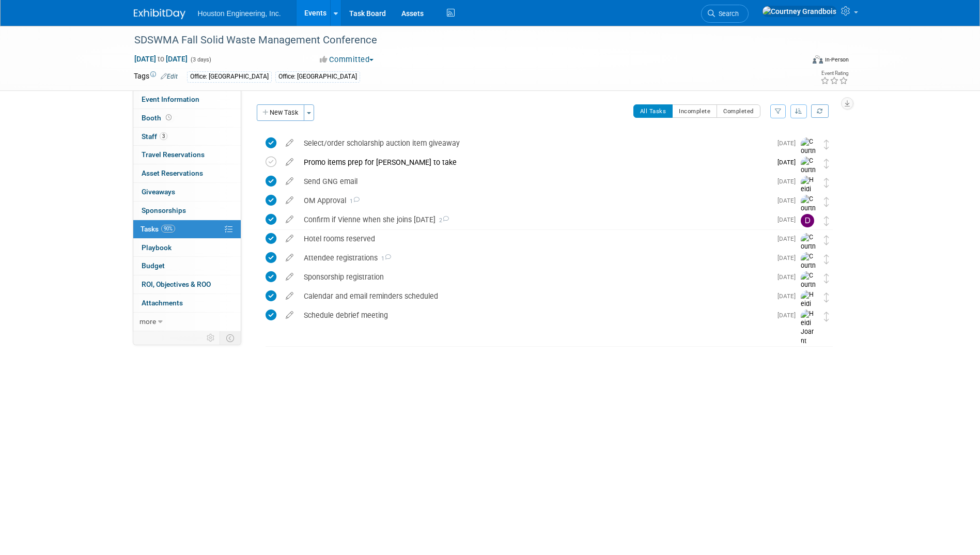 Image resolution: width=980 pixels, height=555 pixels. Describe the element at coordinates (157, 247) in the screenshot. I see `span: Playbook` at that location.